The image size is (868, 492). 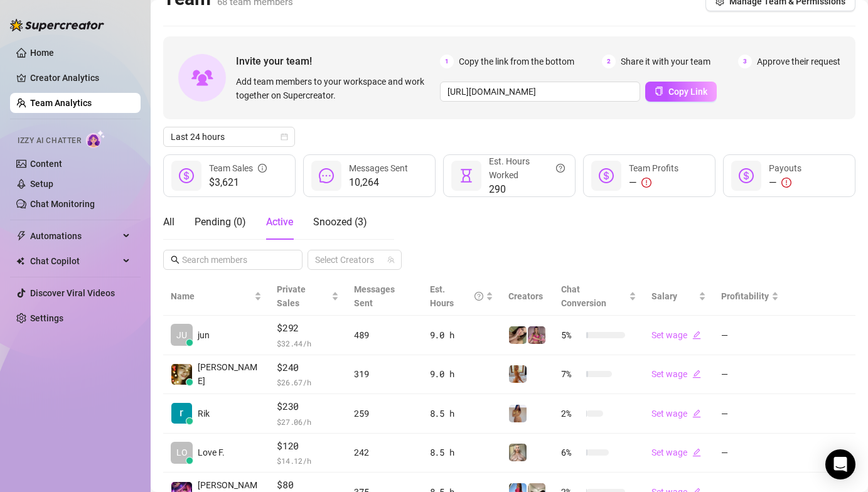 I want to click on span: Chat Copilot, so click(x=75, y=261).